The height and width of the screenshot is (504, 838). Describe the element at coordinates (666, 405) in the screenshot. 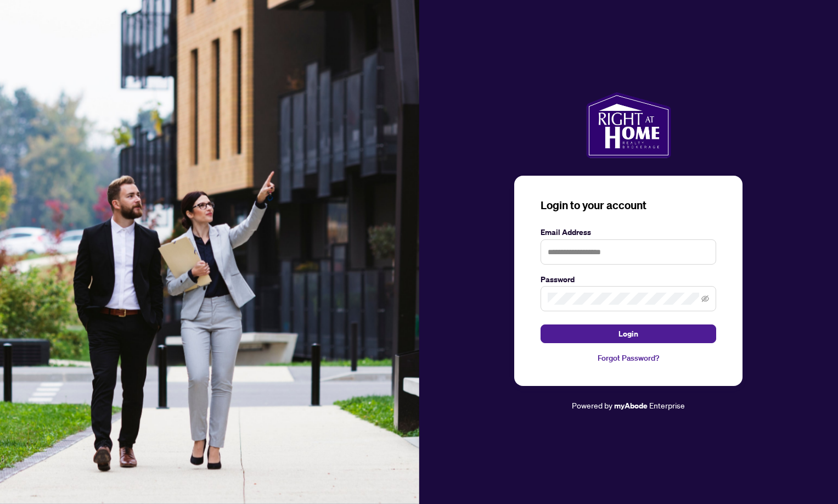

I see `span: Enterprise` at that location.